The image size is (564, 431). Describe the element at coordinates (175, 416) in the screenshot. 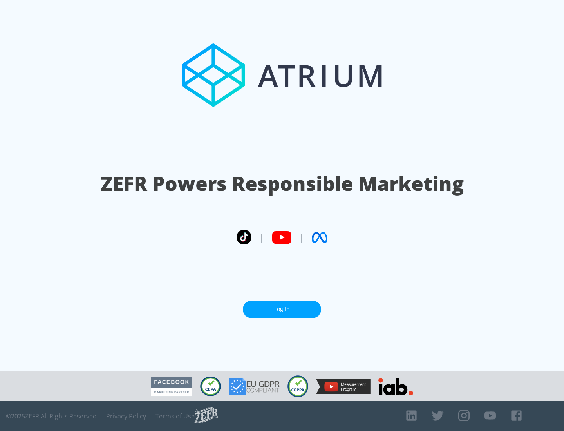

I see `a: Terms of Use` at that location.